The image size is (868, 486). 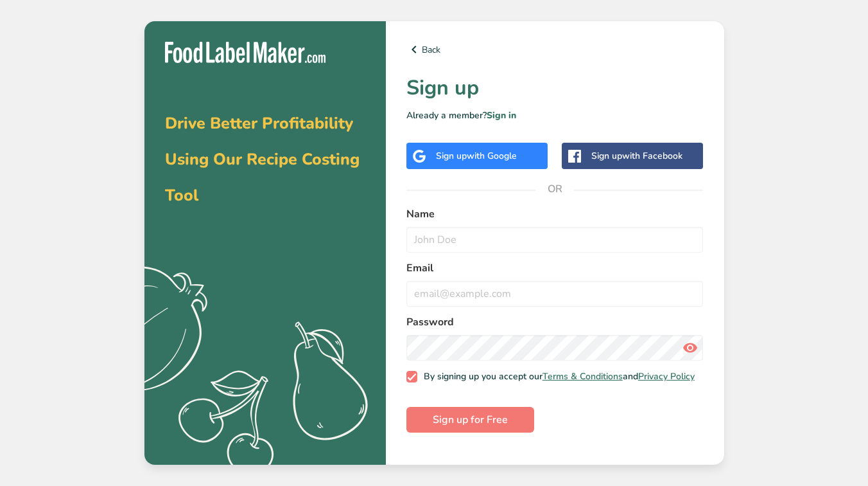 I want to click on a: Privacy Policy, so click(x=667, y=376).